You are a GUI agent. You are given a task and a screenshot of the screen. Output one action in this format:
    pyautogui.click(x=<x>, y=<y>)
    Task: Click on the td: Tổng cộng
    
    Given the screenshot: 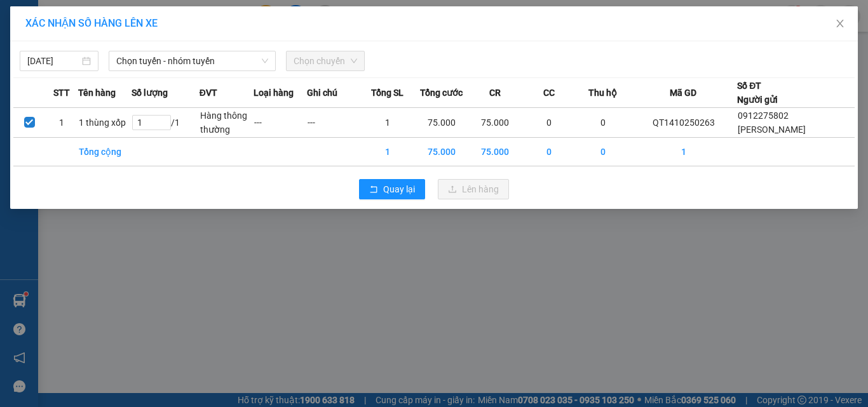 What is the action you would take?
    pyautogui.click(x=105, y=152)
    